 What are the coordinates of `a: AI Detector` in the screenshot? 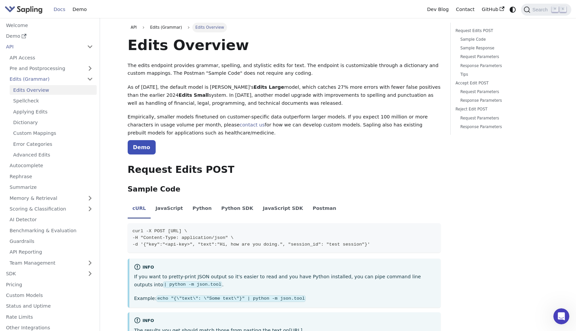 It's located at (51, 220).